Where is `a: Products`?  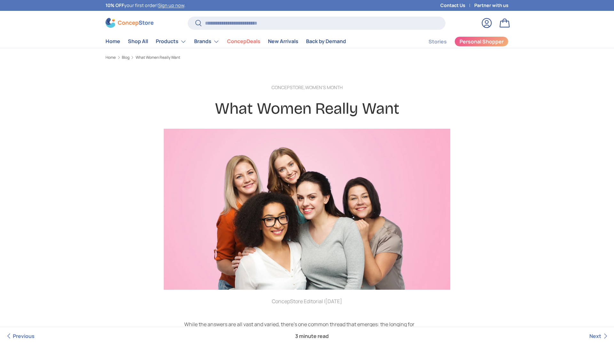
a: Products is located at coordinates (171, 42).